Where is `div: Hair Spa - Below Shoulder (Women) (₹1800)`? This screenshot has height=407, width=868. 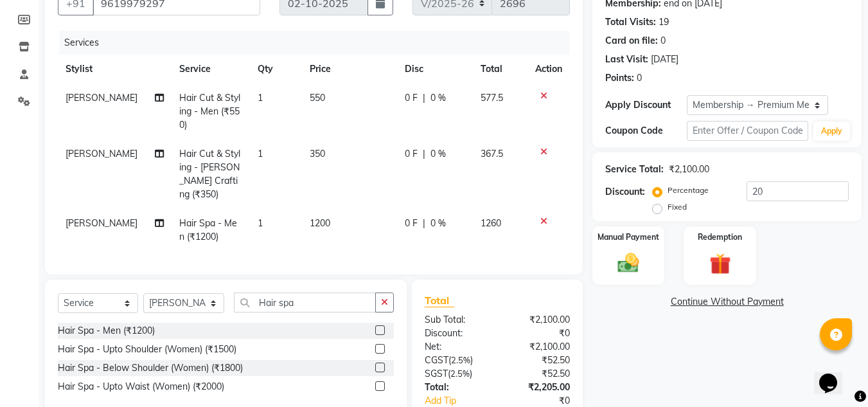
div: Hair Spa - Below Shoulder (Women) (₹1800) is located at coordinates (151, 367).